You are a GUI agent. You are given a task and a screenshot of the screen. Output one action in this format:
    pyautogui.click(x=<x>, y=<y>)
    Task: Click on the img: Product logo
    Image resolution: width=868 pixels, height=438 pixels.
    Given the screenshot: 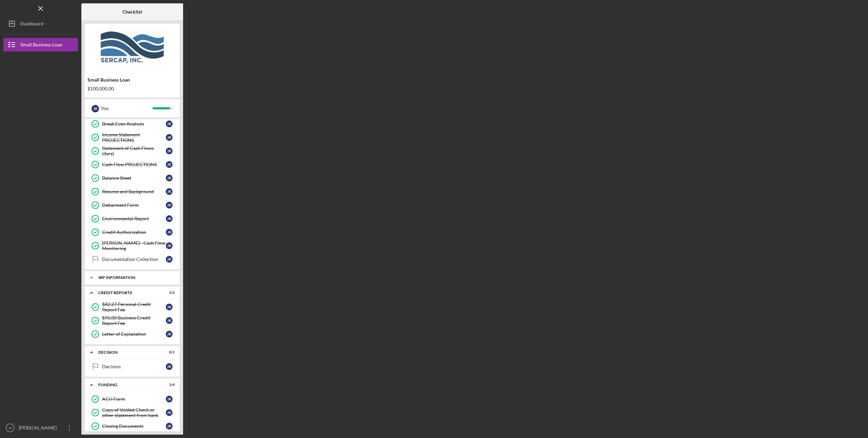 What is the action you would take?
    pyautogui.click(x=132, y=47)
    